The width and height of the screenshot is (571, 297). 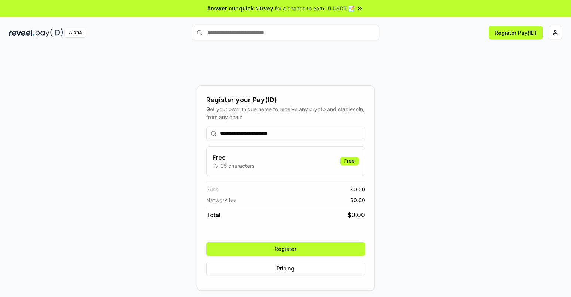 I want to click on span: Answer our quick survey, so click(x=240, y=8).